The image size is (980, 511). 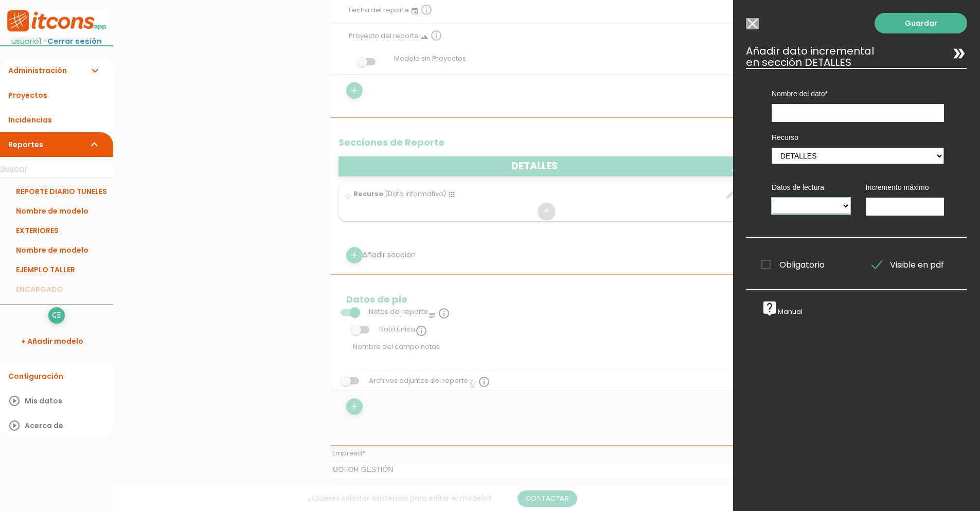 I want to click on span: Visible en pdf, so click(x=908, y=265).